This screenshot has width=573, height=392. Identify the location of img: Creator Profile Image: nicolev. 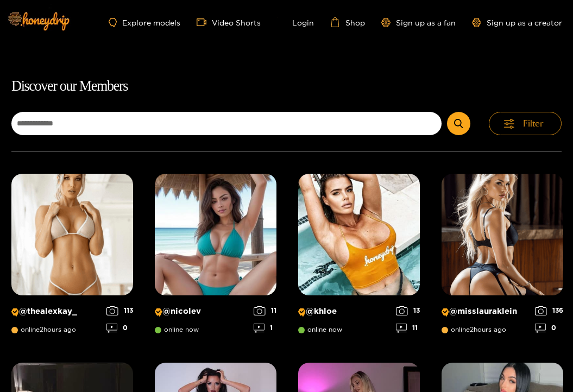
(216, 234).